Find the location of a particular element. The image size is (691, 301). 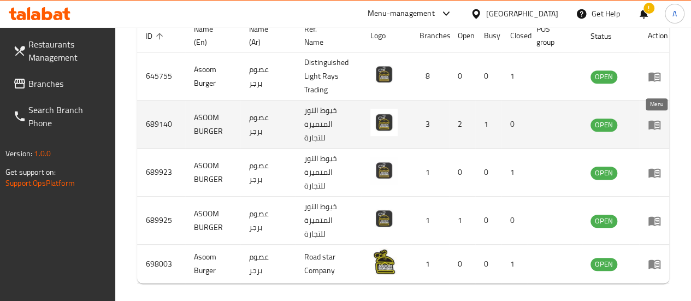

span: Name (Ar) is located at coordinates (265, 36).